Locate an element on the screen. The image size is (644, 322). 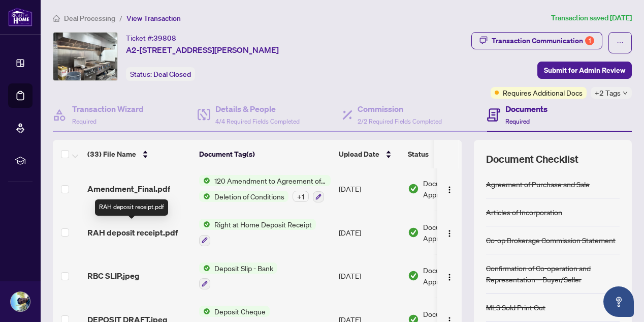
h4: Transaction Wizard is located at coordinates (108, 109).